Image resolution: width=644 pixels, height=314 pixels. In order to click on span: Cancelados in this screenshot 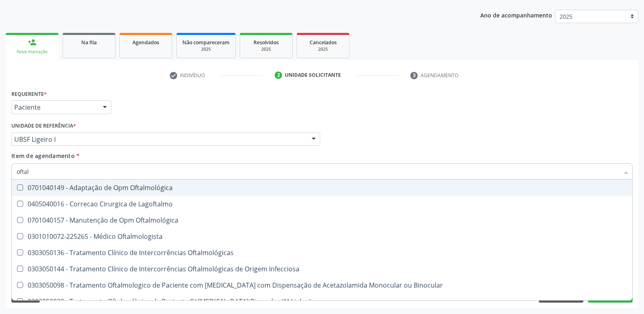, I will do `click(323, 42)`.